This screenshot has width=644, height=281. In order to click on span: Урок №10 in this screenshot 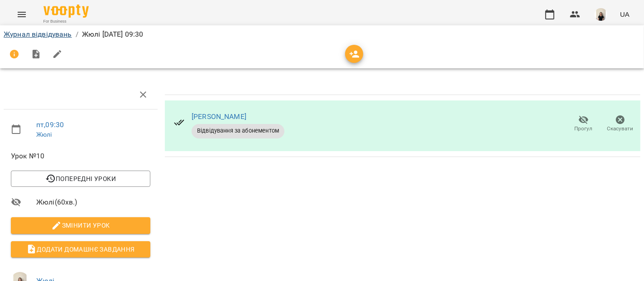, I will do `click(81, 156)`.